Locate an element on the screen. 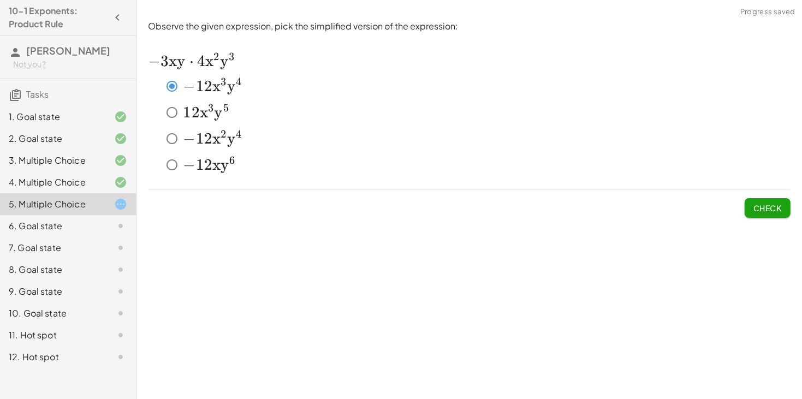 The height and width of the screenshot is (399, 802). div: 4. Multiple Choice is located at coordinates (52, 182).